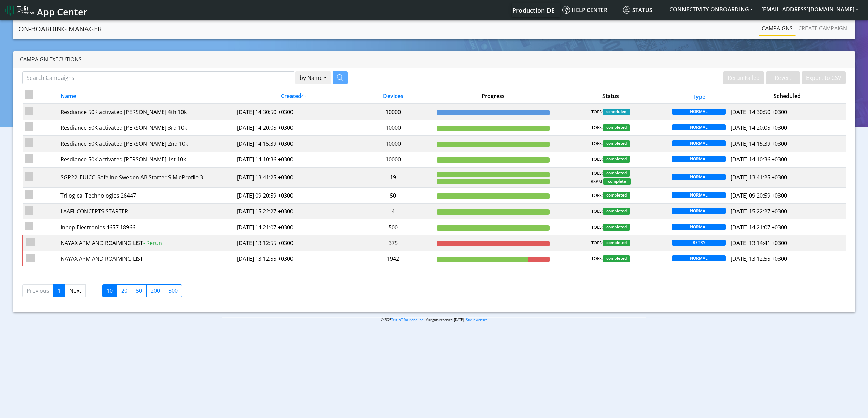 This screenshot has height=418, width=868. Describe the element at coordinates (75, 291) in the screenshot. I see `a: Next` at that location.